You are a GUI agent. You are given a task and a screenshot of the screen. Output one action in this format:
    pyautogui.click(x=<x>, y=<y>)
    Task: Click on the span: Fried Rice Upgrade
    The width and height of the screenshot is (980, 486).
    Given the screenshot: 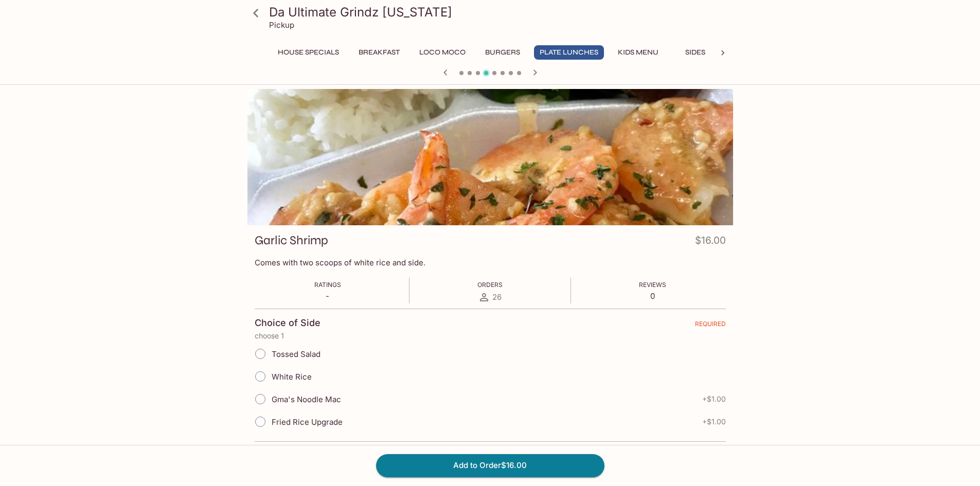 What is the action you would take?
    pyautogui.click(x=307, y=422)
    